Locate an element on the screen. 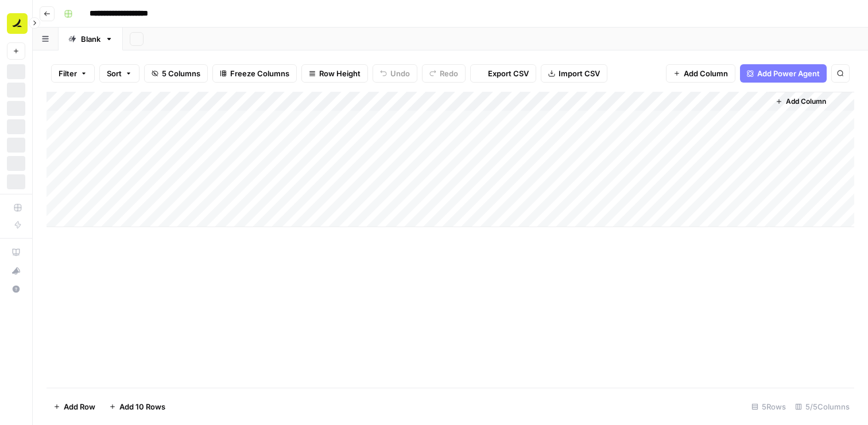 This screenshot has width=868, height=425. div: Blank is located at coordinates (91, 39).